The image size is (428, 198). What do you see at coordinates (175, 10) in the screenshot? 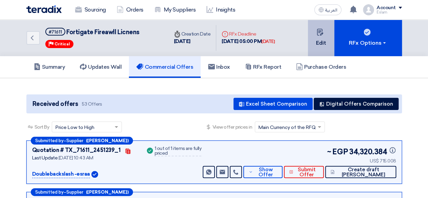
I see `a: My Suppliers` at bounding box center [175, 10].